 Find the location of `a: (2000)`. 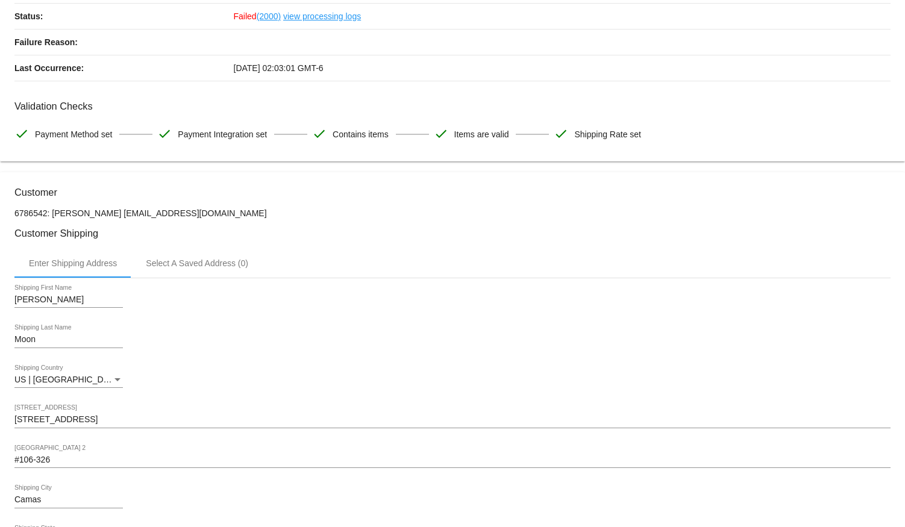

a: (2000) is located at coordinates (269, 16).